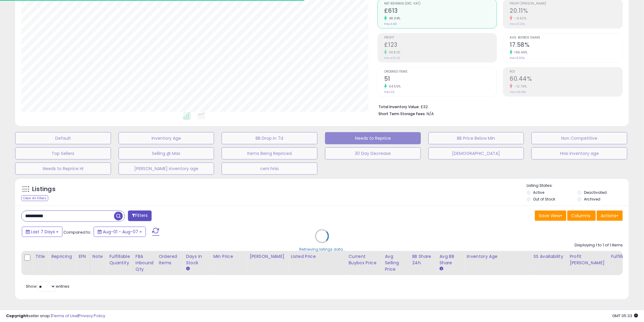 This screenshot has width=644, height=322. Describe the element at coordinates (63, 153) in the screenshot. I see `button: Top Sellers` at that location.